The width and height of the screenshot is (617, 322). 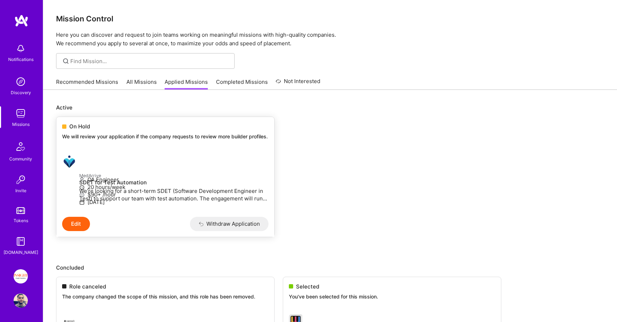 I want to click on p: Concluded, so click(x=330, y=268).